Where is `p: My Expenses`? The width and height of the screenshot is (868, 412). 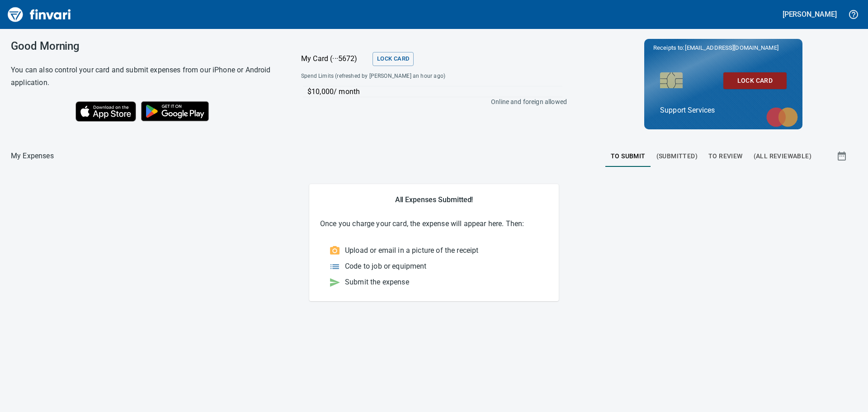
p: My Expenses is located at coordinates (32, 156).